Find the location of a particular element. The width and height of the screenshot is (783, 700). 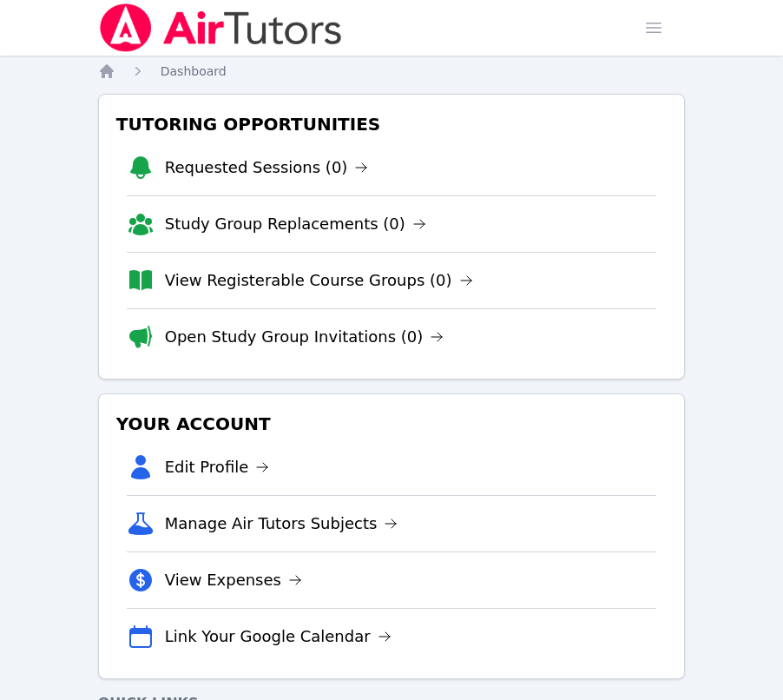

nav: Breadcrumb is located at coordinates (392, 71).